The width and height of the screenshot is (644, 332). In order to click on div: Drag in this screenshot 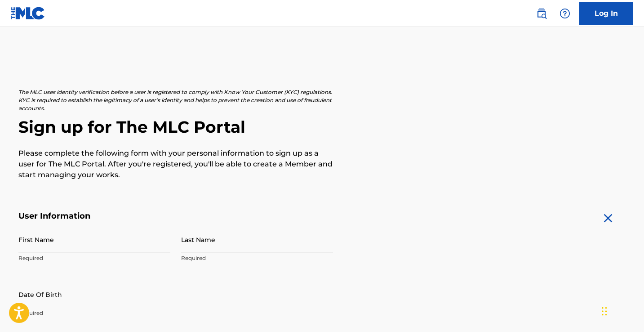, I will do `click(605, 311)`.